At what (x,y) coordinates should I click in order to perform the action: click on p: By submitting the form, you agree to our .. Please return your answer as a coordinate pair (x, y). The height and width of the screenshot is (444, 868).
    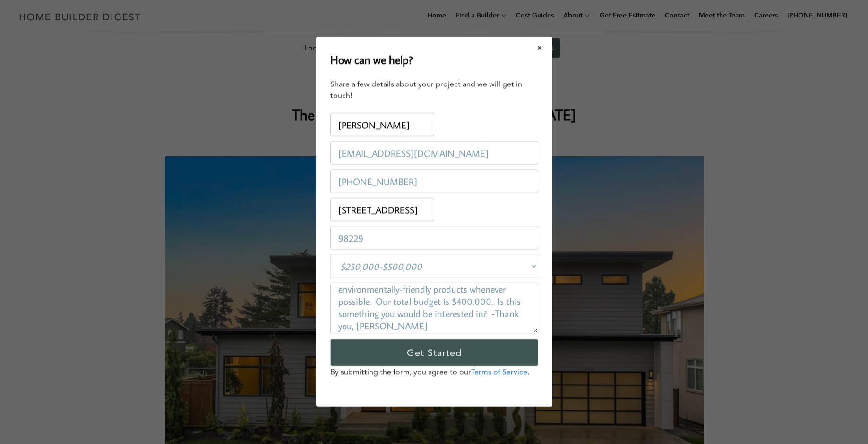
    Looking at the image, I should click on (434, 373).